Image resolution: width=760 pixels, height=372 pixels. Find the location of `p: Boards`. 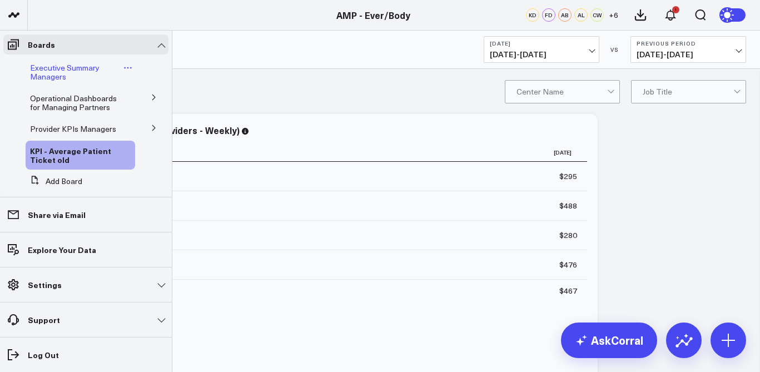

p: Boards is located at coordinates (41, 44).